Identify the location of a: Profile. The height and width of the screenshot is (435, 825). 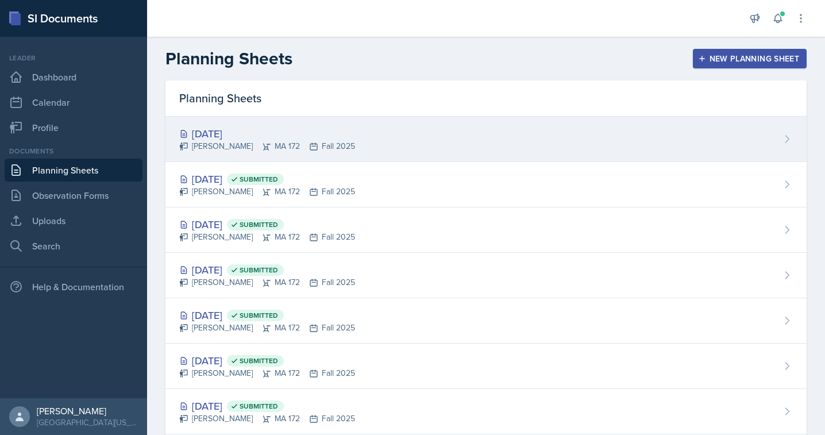
(74, 127).